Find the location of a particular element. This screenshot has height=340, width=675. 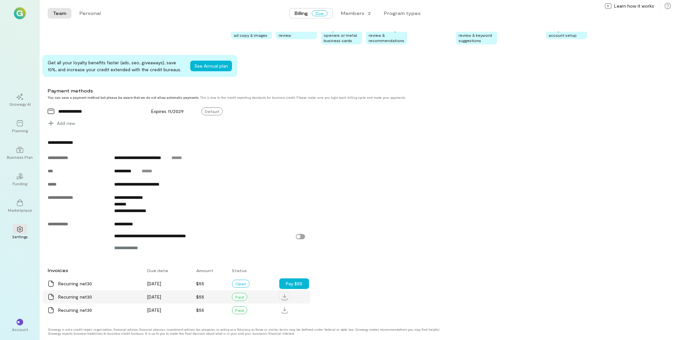

a: Business Plan is located at coordinates (20, 153).